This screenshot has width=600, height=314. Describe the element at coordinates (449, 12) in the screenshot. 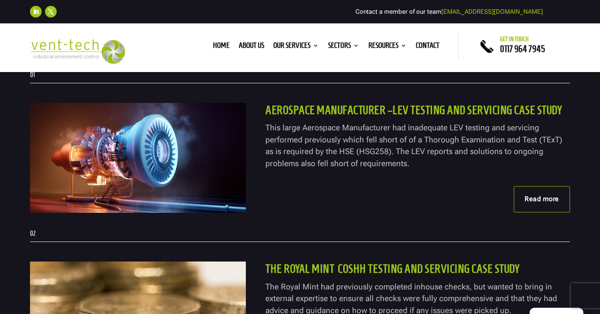

I see `span: Contact a member of our team` at that location.